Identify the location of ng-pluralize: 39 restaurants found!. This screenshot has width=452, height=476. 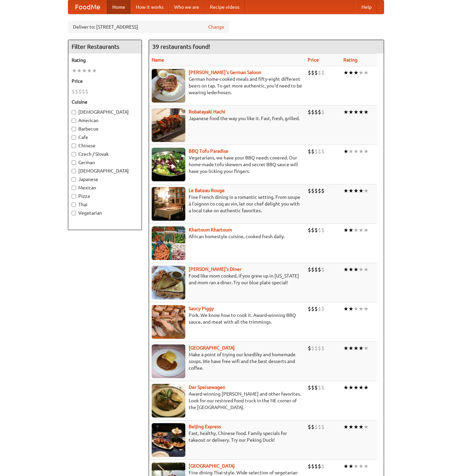
(181, 46).